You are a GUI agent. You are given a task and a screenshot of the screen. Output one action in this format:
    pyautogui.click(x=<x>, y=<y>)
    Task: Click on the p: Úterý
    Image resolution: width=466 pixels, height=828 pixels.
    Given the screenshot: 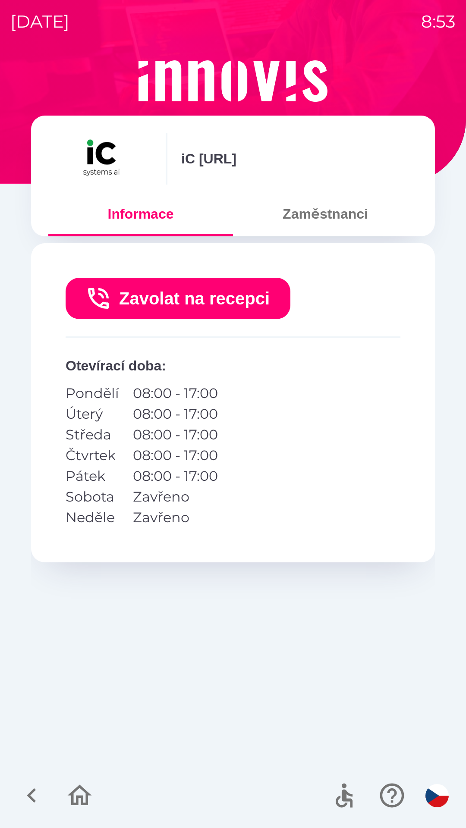 What is the action you would take?
    pyautogui.click(x=92, y=414)
    